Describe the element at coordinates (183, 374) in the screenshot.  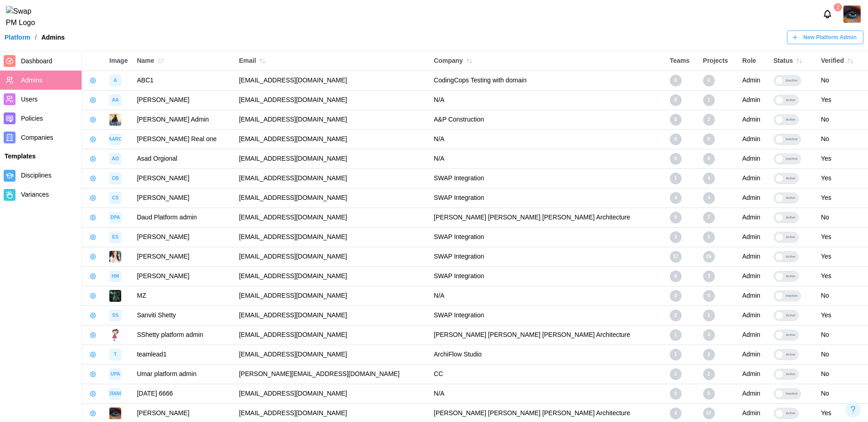
I see `div: Umar platform admin` at that location.